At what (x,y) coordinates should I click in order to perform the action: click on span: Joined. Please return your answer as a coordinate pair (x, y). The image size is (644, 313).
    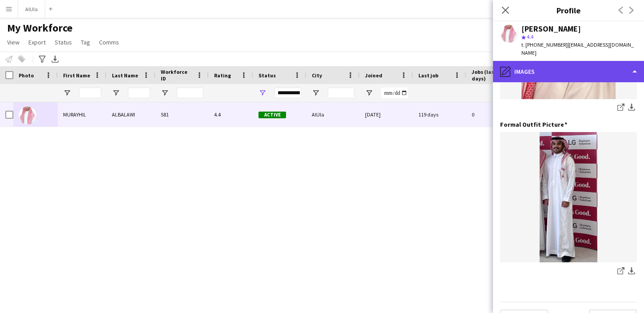
    Looking at the image, I should click on (374, 75).